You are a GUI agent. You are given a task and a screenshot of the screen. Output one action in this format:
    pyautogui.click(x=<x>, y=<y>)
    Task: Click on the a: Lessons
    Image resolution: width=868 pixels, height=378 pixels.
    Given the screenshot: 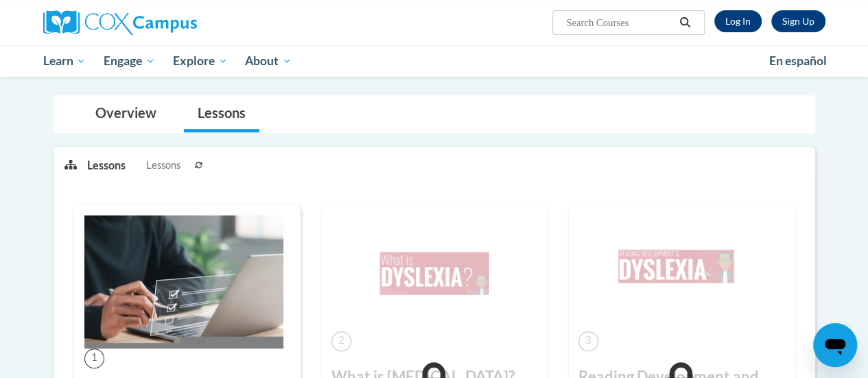 What is the action you would take?
    pyautogui.click(x=222, y=114)
    